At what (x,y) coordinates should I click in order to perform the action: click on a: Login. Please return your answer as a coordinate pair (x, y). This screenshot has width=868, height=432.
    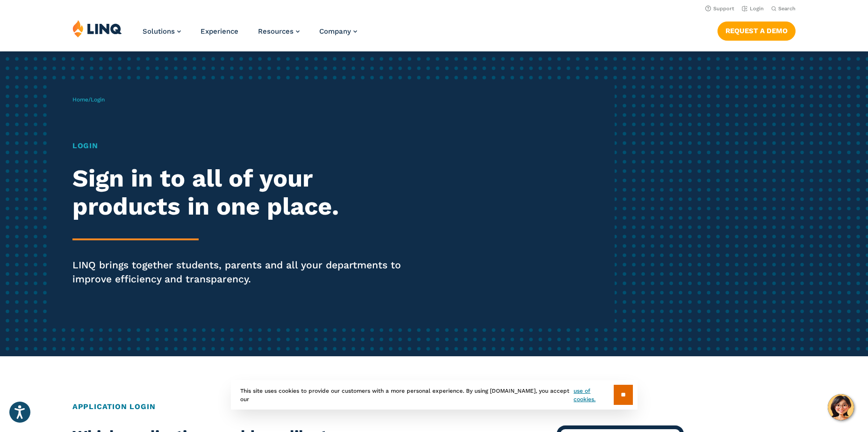
    Looking at the image, I should click on (753, 9).